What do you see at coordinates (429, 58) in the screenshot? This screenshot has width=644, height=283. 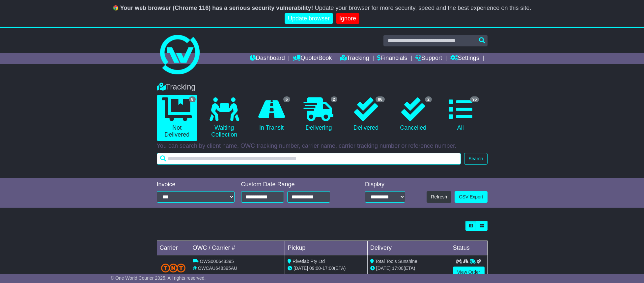 I see `a: Support` at bounding box center [429, 58].